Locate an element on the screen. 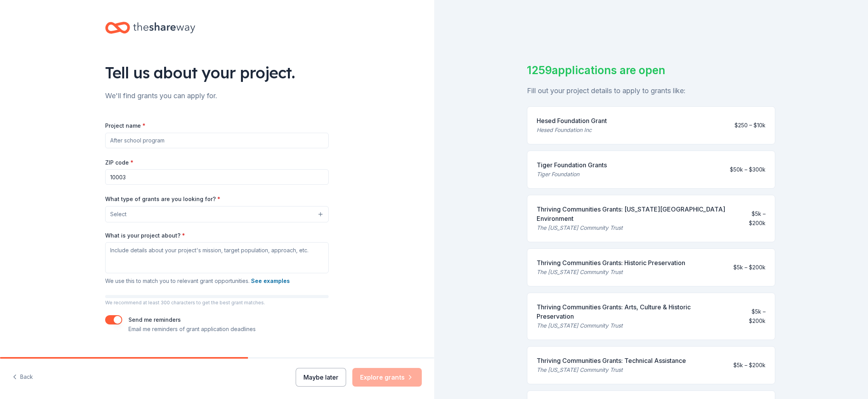  div: Hesed Foundation Grant is located at coordinates (572, 121).